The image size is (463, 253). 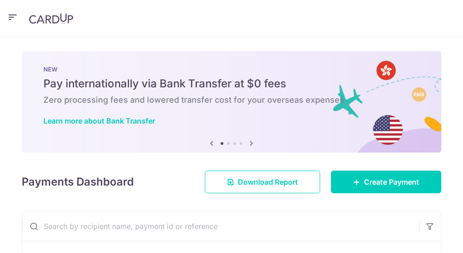 What do you see at coordinates (232, 69) in the screenshot?
I see `p: NEW` at bounding box center [232, 69].